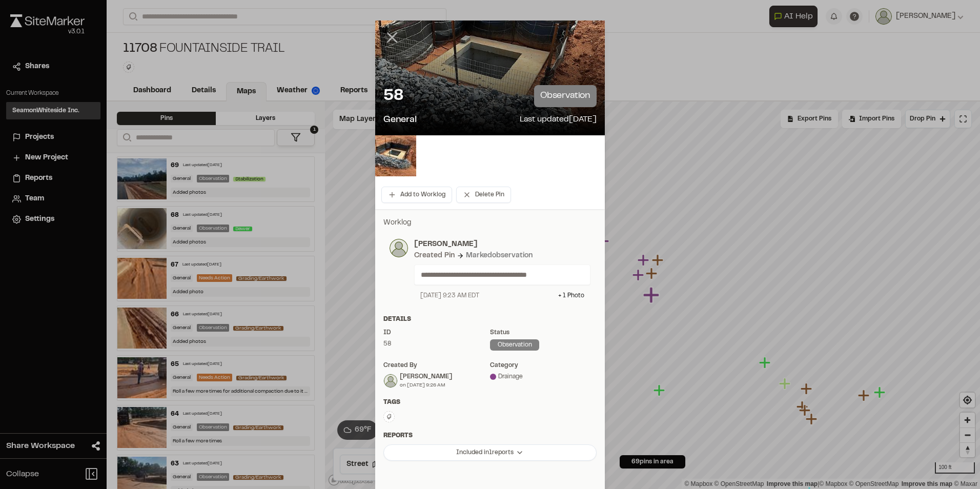 The image size is (980, 489). What do you see at coordinates (499, 256) in the screenshot?
I see `div: Marked observation` at bounding box center [499, 256].